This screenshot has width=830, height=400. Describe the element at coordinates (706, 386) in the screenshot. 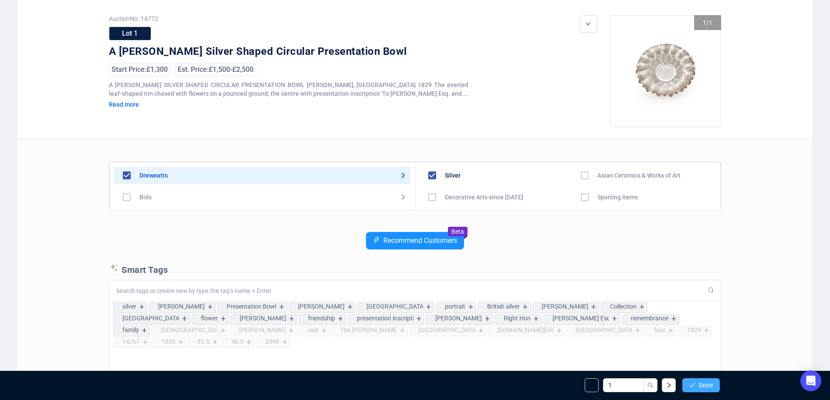

I see `span: Done` at that location.